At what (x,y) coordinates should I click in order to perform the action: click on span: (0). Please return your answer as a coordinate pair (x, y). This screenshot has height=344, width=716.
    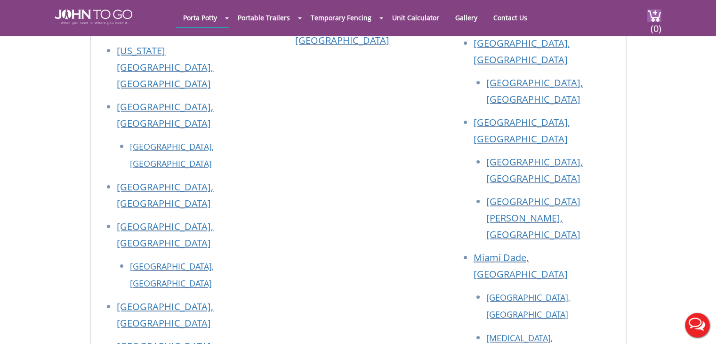
    Looking at the image, I should click on (656, 24).